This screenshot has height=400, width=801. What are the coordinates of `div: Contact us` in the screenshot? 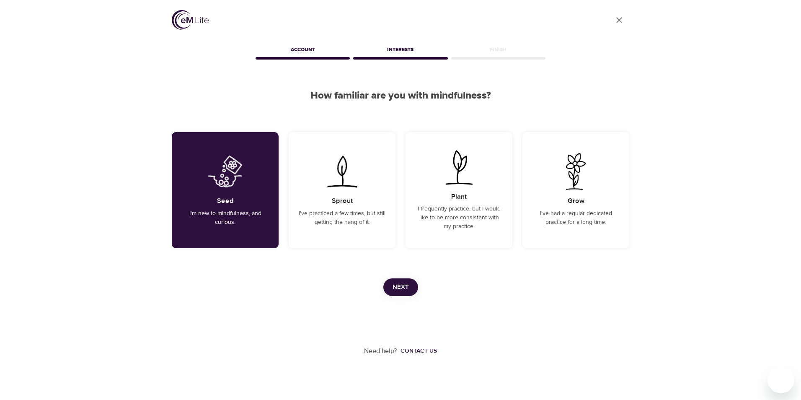 It's located at (419, 351).